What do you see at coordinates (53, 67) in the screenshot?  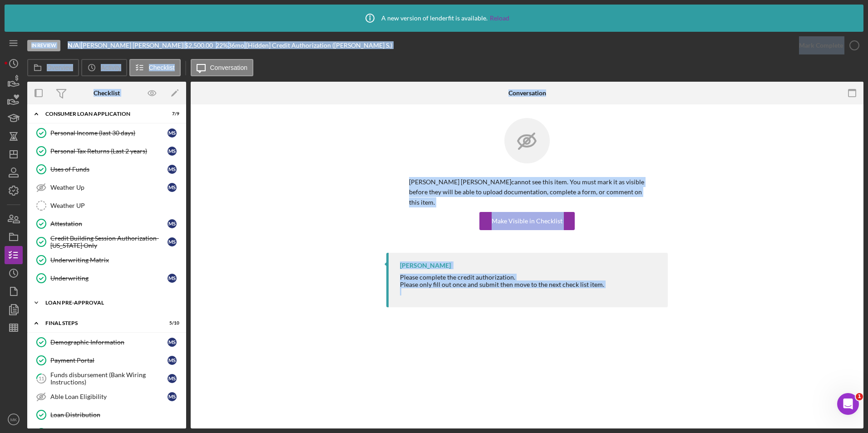 I see `button: Overview` at bounding box center [53, 67].